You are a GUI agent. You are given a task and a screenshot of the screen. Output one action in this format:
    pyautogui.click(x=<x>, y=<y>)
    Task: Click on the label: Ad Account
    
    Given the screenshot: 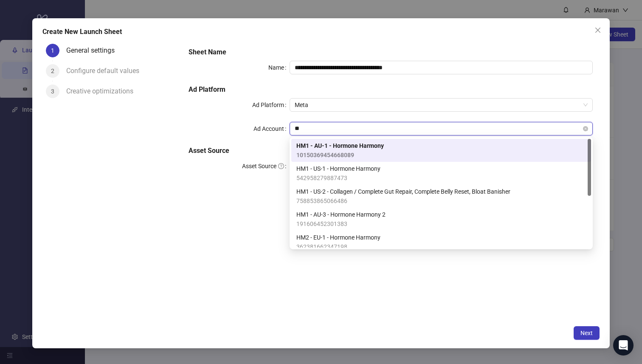 What is the action you would take?
    pyautogui.click(x=272, y=129)
    